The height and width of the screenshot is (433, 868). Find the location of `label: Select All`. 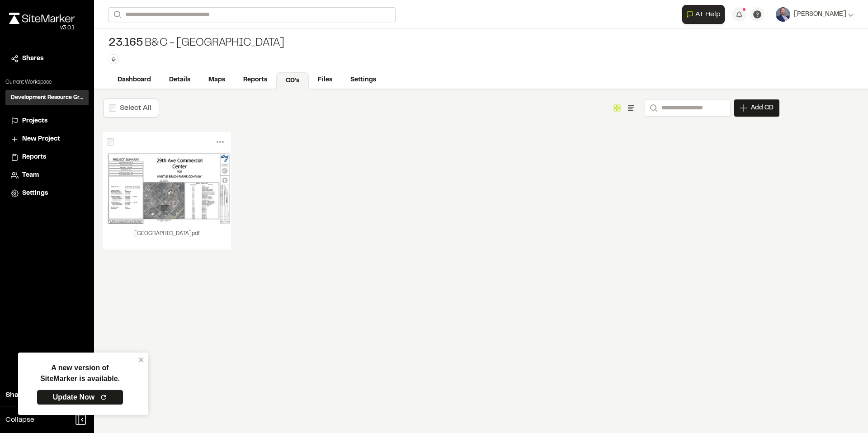

label: Select All is located at coordinates (136, 108).